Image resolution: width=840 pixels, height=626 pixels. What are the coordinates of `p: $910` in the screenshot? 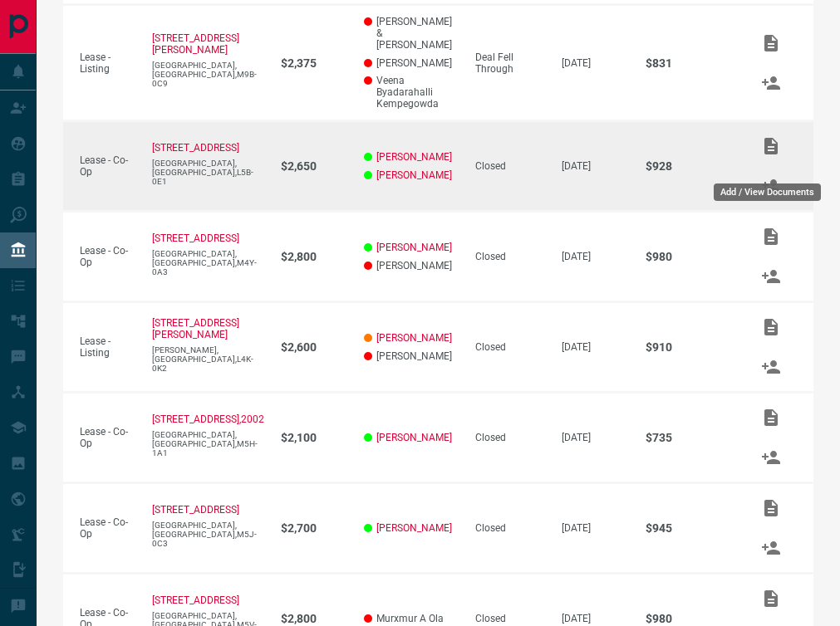 It's located at (689, 347).